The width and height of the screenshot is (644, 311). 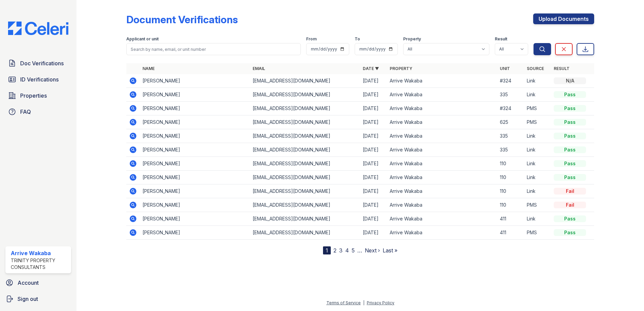 What do you see at coordinates (38, 28) in the screenshot?
I see `img: CE_Logo_Blue-a8612792a0a2168367f1c8372b55b34899dd931a85d93a1a3d3e32e68fde9ad4.png` at bounding box center [38, 28].